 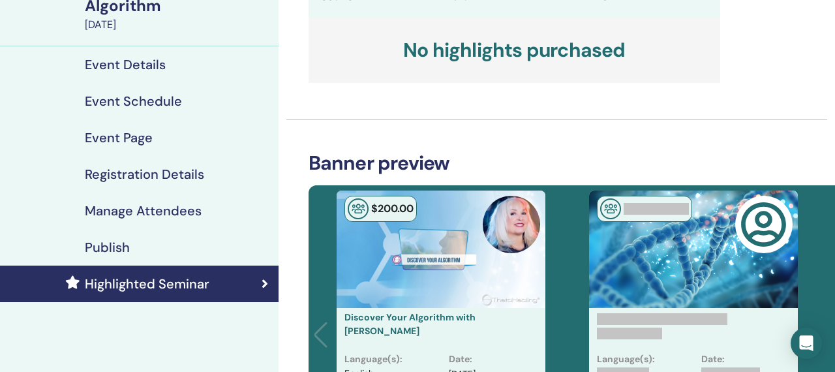 I want to click on h4: Event Page, so click(x=119, y=138).